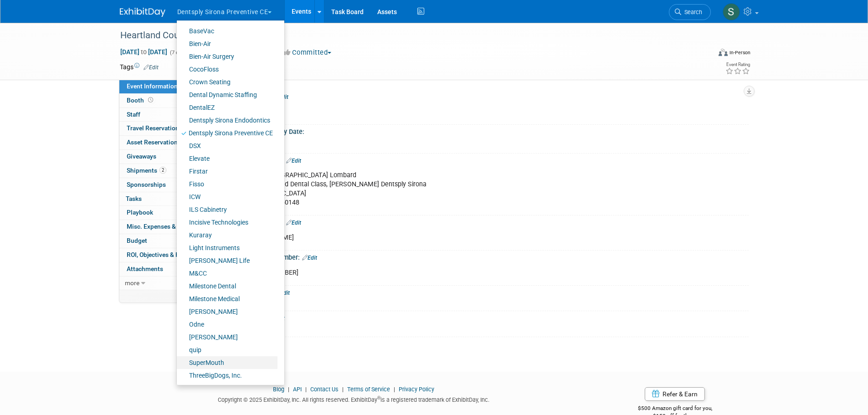  I want to click on a: Attachments, so click(167, 270).